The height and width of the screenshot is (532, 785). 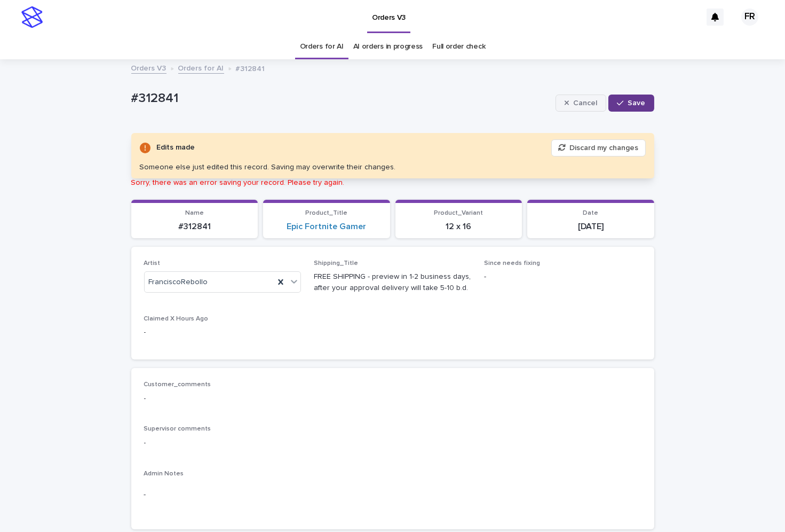 I want to click on p: Sorry, there was an error saving your record. Please try again., so click(x=392, y=183).